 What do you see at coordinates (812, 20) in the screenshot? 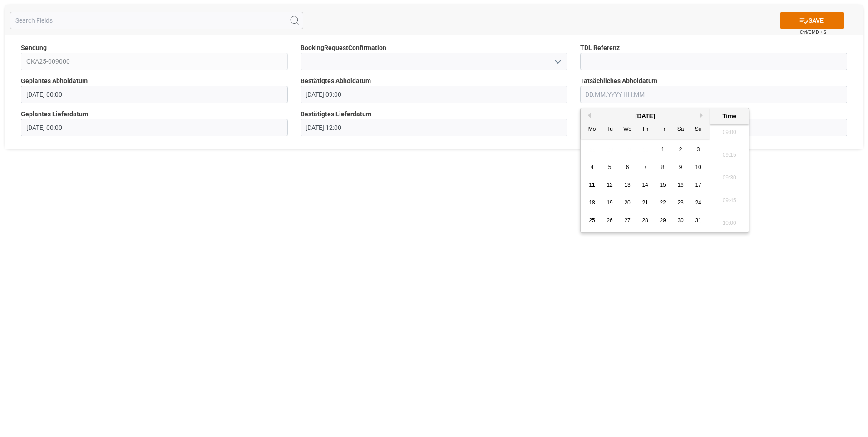
I see `button: SAVE` at bounding box center [812, 20].